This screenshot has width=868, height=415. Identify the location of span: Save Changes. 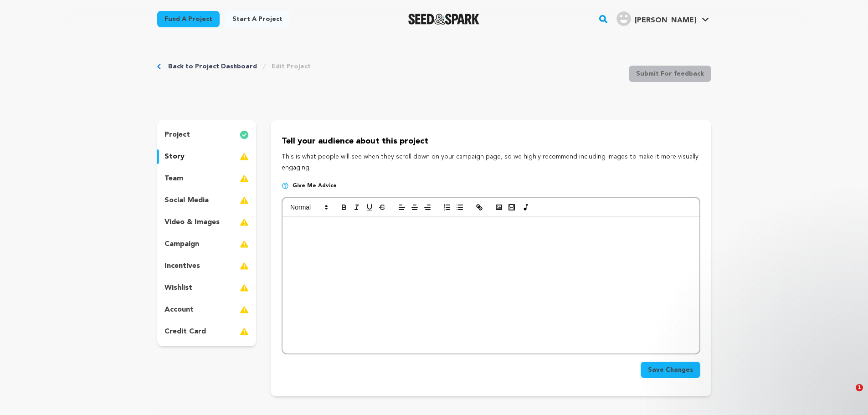
(670, 370).